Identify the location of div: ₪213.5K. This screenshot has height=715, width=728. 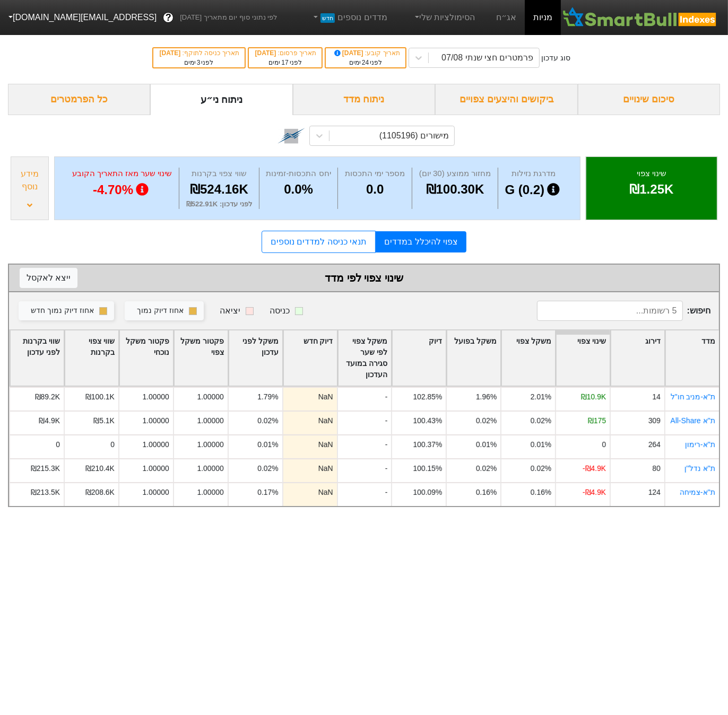
(45, 492).